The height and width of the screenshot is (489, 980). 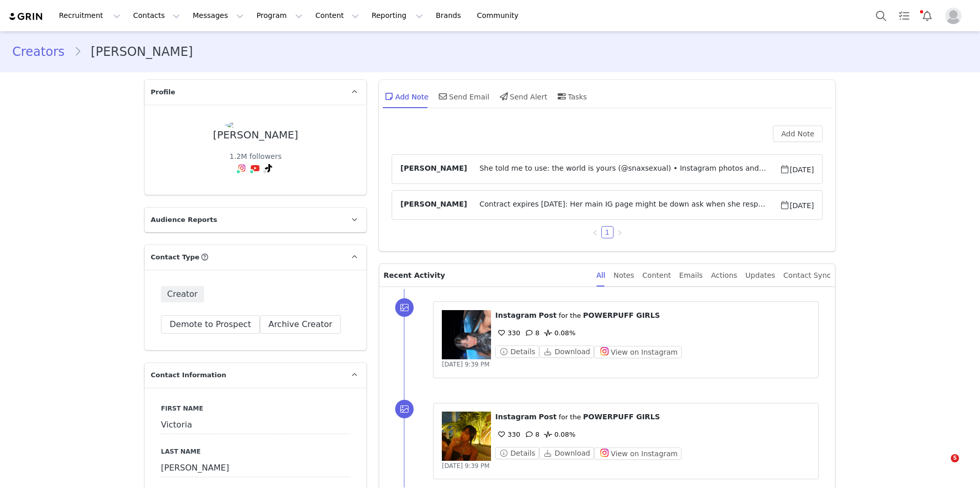 I want to click on div: Tasks, so click(x=572, y=97).